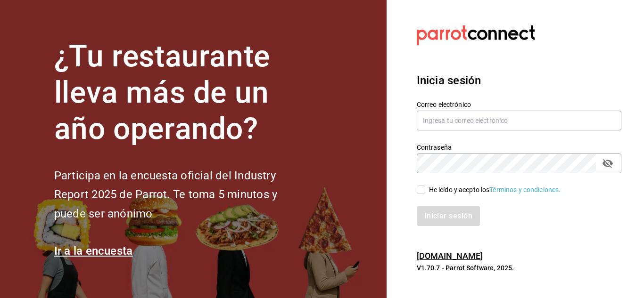 Image resolution: width=644 pixels, height=298 pixels. I want to click on label: Contraseña, so click(519, 147).